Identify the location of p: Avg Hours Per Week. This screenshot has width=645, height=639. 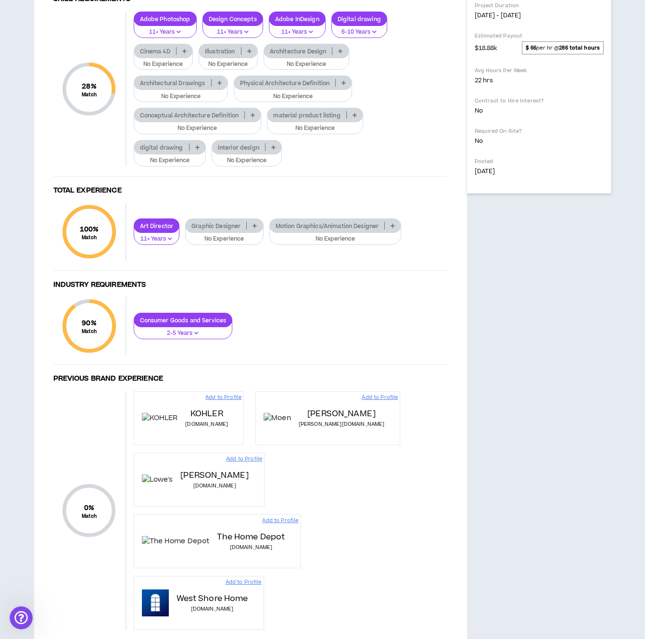
(539, 70).